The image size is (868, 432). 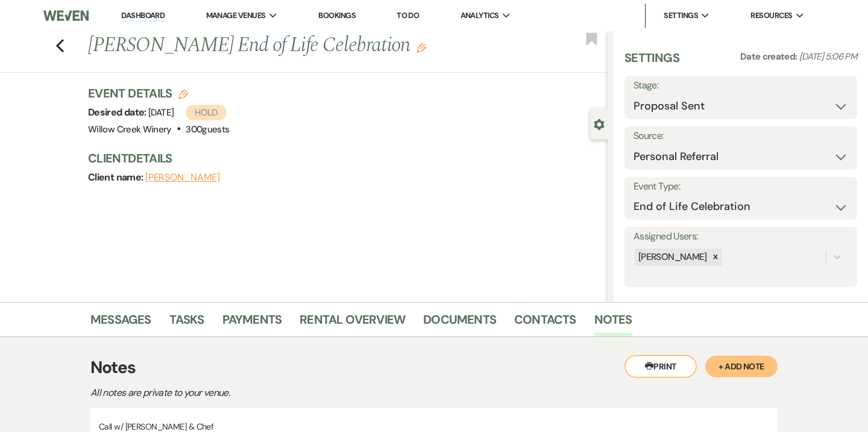 I want to click on a: Documents, so click(x=459, y=323).